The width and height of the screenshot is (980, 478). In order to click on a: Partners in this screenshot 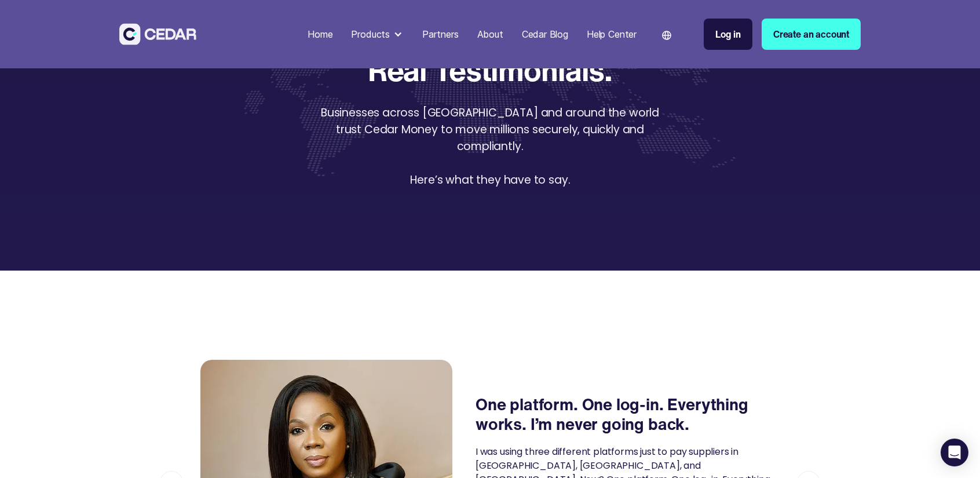, I will do `click(441, 34)`.